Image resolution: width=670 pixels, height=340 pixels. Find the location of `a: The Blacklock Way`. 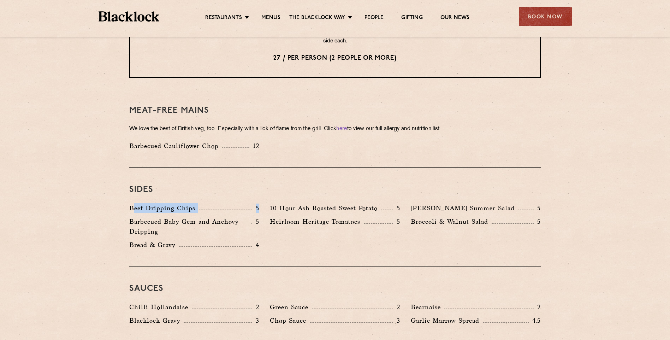

a: The Blacklock Way is located at coordinates (317, 18).